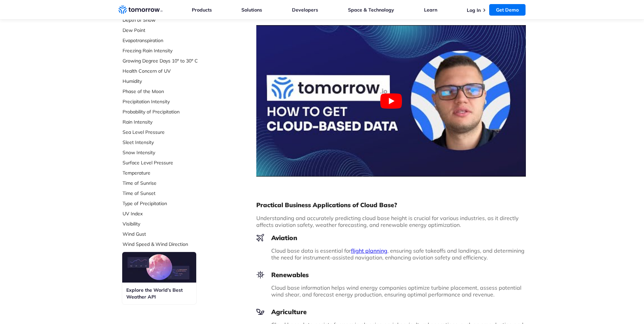  Describe the element at coordinates (391, 275) in the screenshot. I see `h3: Renewables` at that location.